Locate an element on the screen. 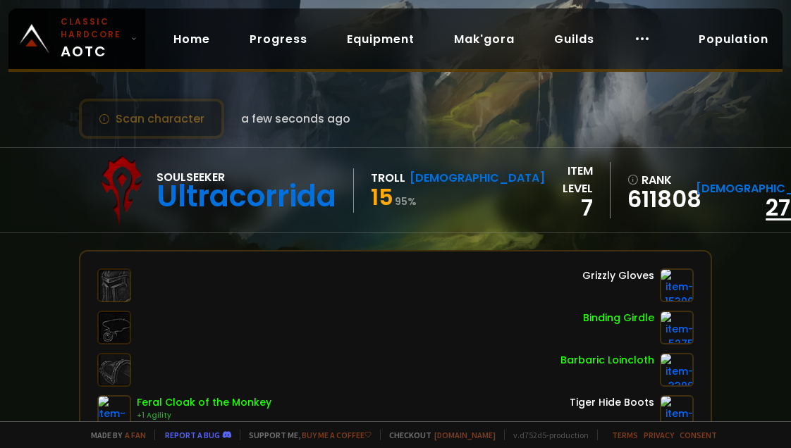 Image resolution: width=791 pixels, height=448 pixels. a: Home is located at coordinates (192, 39).